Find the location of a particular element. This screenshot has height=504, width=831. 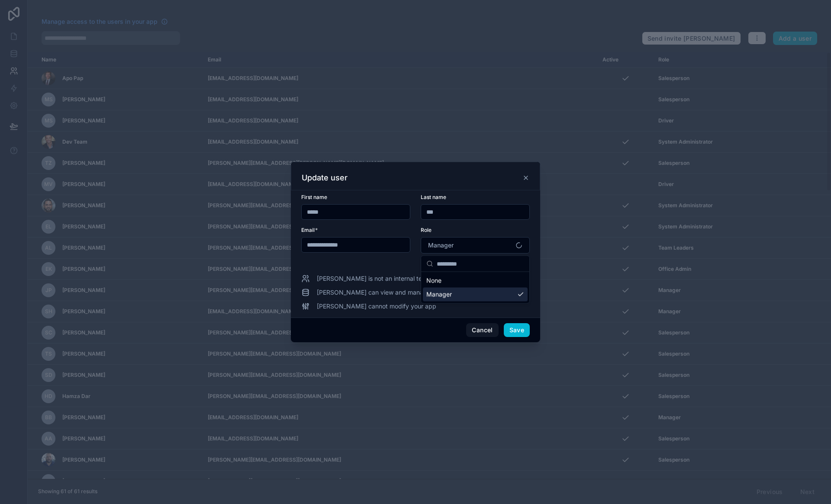

span: Role is located at coordinates (426, 229).